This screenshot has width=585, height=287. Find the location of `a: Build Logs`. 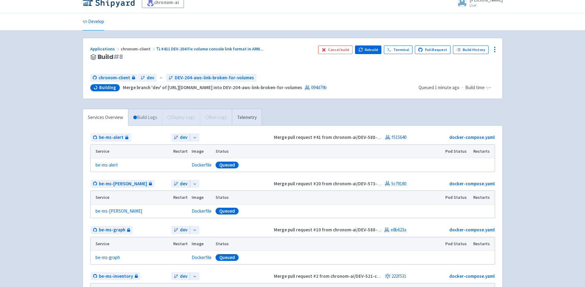

a: Build Logs is located at coordinates (145, 117).